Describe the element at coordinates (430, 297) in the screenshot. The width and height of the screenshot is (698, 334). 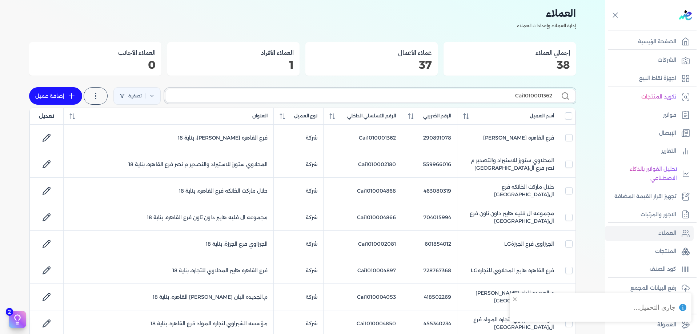
I see `td: 418502269` at that location.